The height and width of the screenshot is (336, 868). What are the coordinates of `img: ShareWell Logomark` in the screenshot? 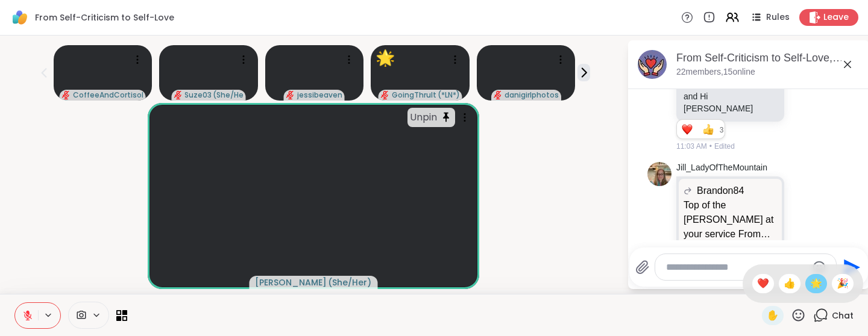 It's located at (20, 18).